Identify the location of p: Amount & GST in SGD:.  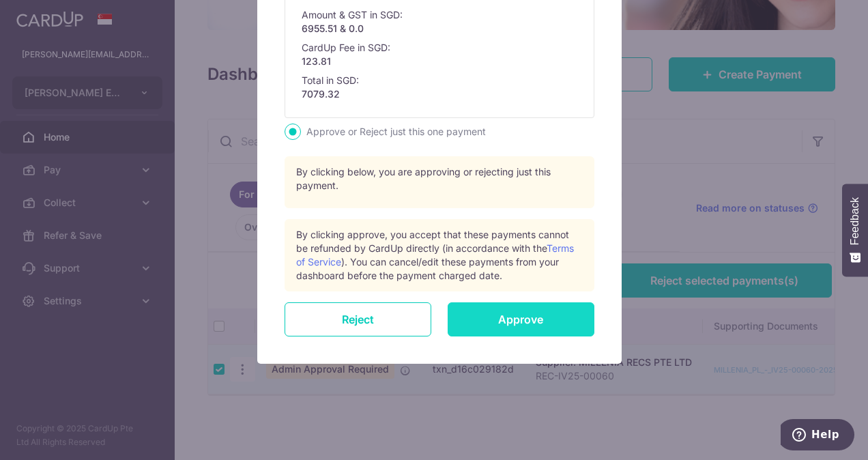
(352, 15).